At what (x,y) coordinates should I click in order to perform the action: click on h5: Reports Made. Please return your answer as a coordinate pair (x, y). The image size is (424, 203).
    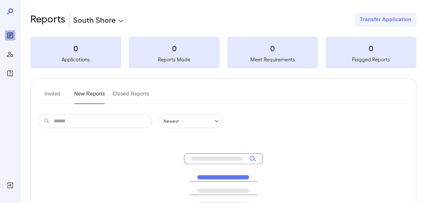
    Looking at the image, I should click on (174, 59).